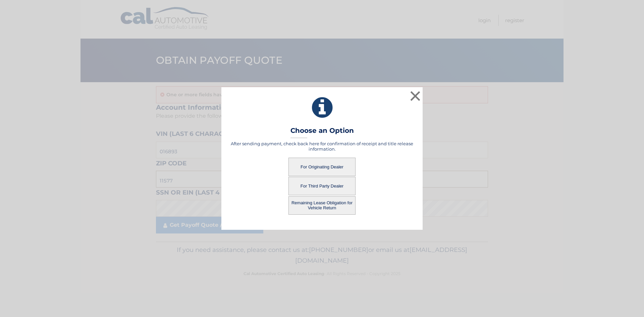 Image resolution: width=644 pixels, height=317 pixels. I want to click on h5: After sending payment, check back here for confirmation of receipt and title release information., so click(322, 146).